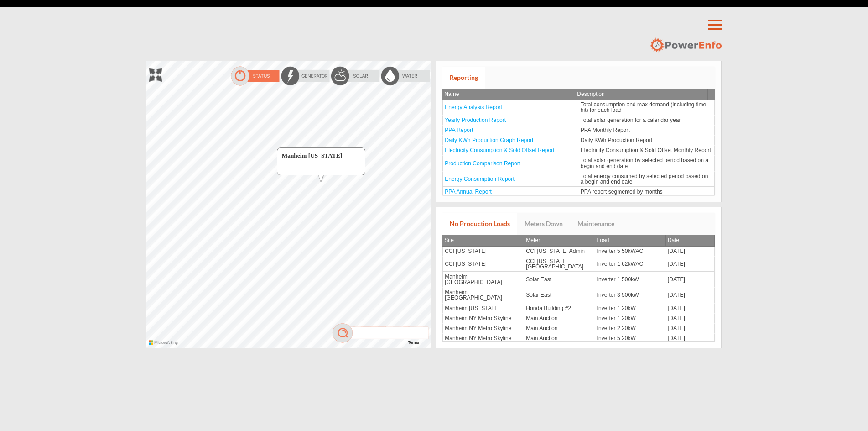  I want to click on span: Date, so click(674, 240).